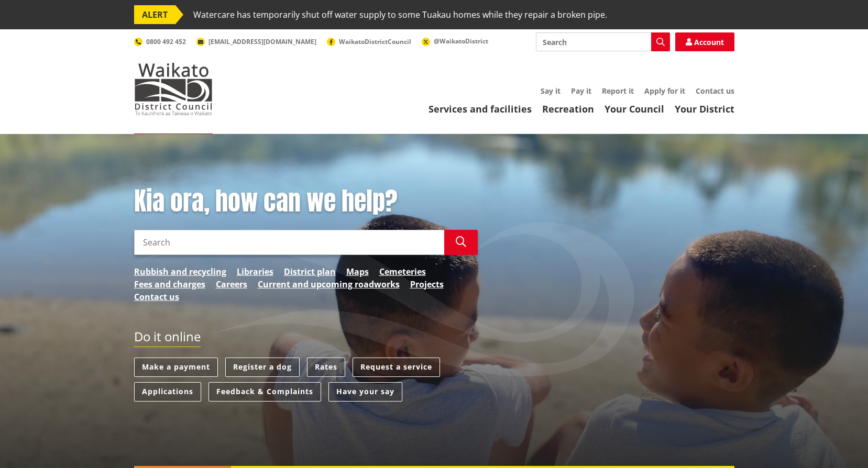 The height and width of the screenshot is (468, 868). I want to click on a: Your District, so click(704, 109).